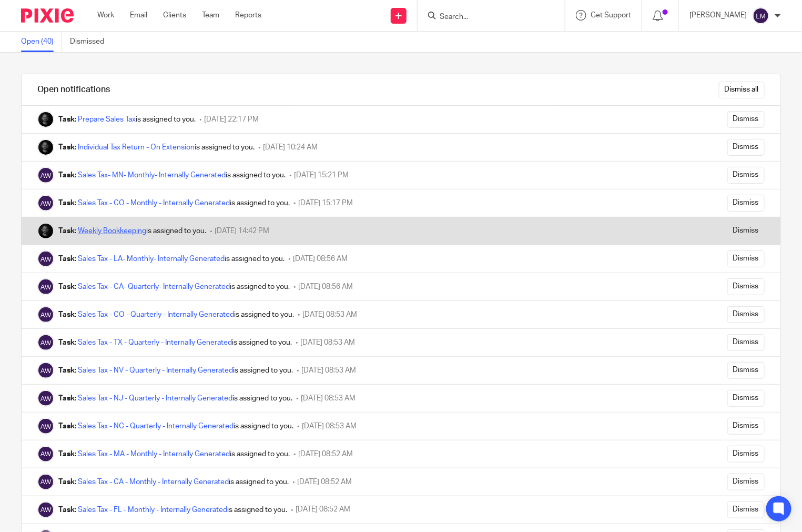 This screenshot has width=802, height=532. Describe the element at coordinates (154, 287) in the screenshot. I see `a: Sales Tax - CA- Quarterly- Internally Generated` at that location.